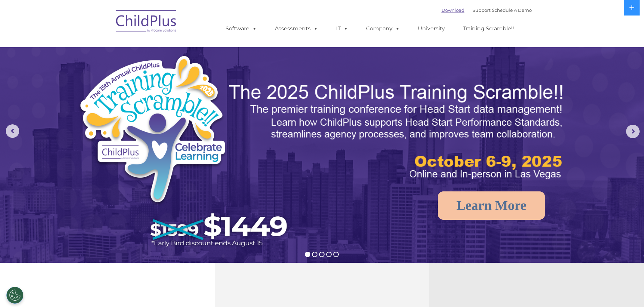  I want to click on a: University, so click(431, 28).